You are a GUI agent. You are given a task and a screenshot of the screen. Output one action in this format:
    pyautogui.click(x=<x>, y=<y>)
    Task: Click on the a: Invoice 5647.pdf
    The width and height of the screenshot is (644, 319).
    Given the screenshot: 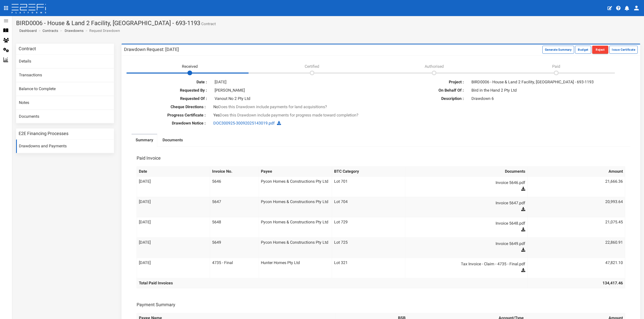 What is the action you would take?
    pyautogui.click(x=468, y=203)
    